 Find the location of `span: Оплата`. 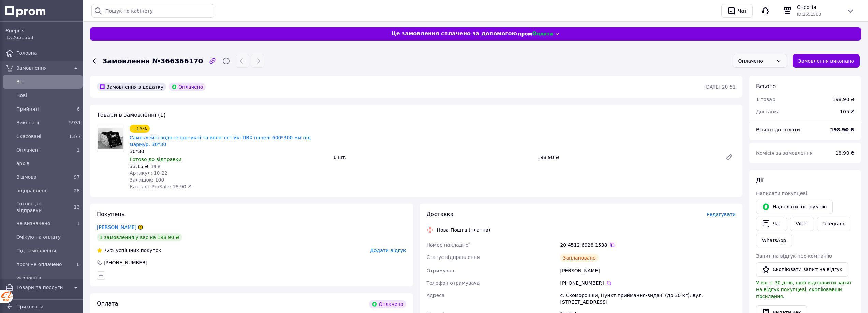

span: Оплата is located at coordinates (107, 304).